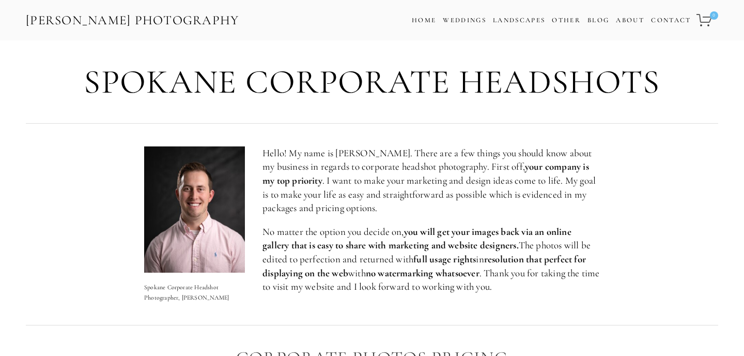  Describe the element at coordinates (671, 20) in the screenshot. I see `a: Contact` at that location.